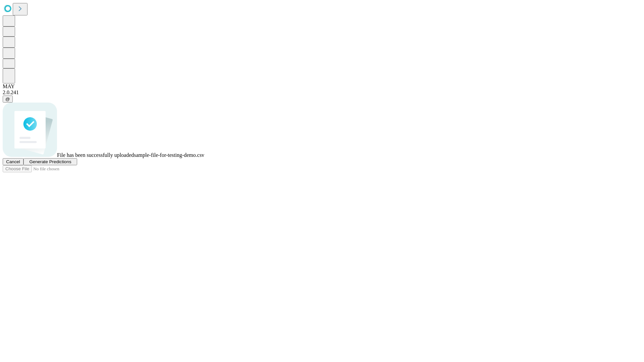 The width and height of the screenshot is (644, 362). Describe the element at coordinates (95, 155) in the screenshot. I see `span: File has been successfully uploaded` at that location.